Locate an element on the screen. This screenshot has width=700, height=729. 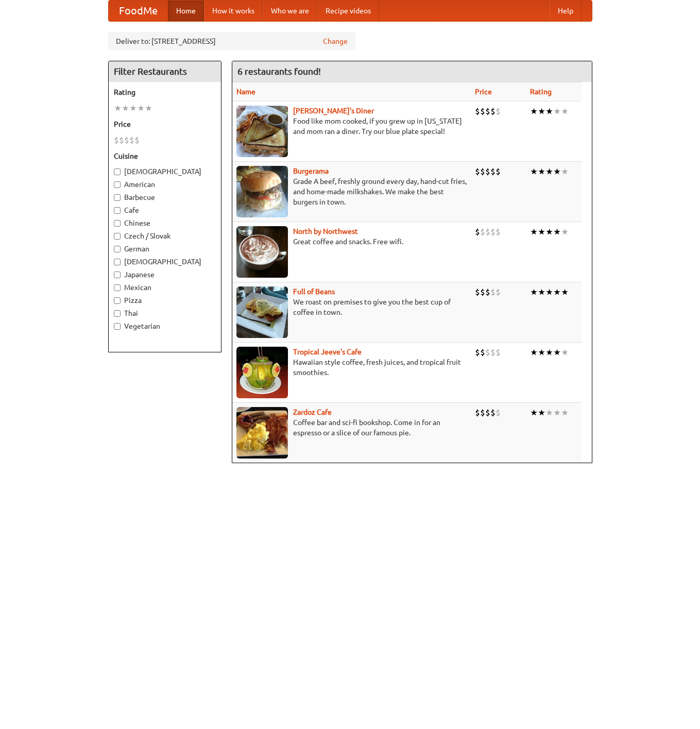
h4: Filter Restaurants is located at coordinates (165, 72).